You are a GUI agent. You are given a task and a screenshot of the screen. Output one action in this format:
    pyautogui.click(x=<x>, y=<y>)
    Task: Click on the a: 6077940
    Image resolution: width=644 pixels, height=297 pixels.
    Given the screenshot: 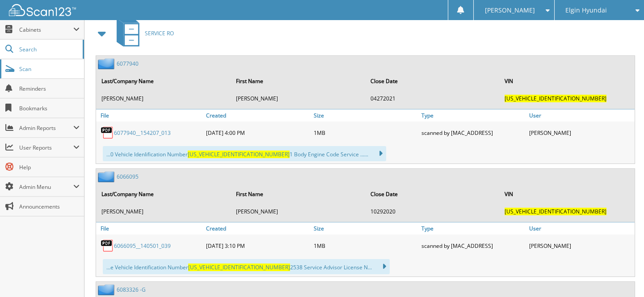 What is the action you would take?
    pyautogui.click(x=127, y=63)
    